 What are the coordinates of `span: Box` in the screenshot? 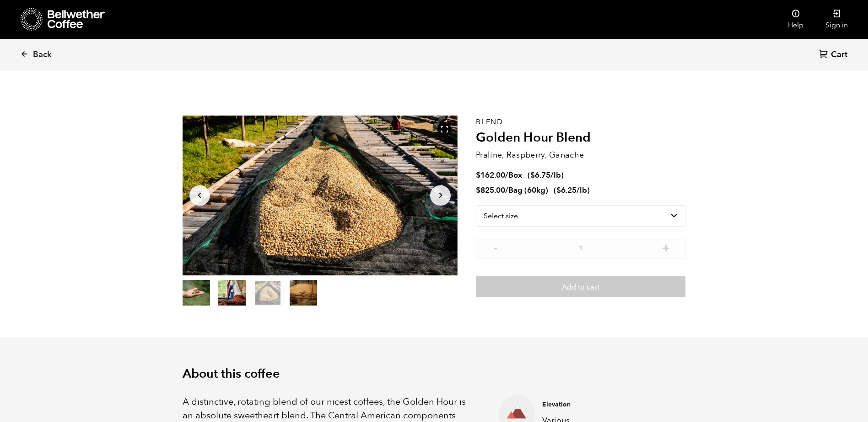 It's located at (515, 175).